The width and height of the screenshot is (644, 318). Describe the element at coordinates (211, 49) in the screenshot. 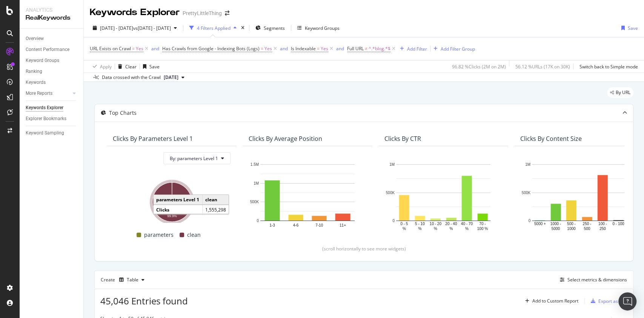

I see `span: Has Crawls from Google - Indexing Bots (Logs)` at that location.